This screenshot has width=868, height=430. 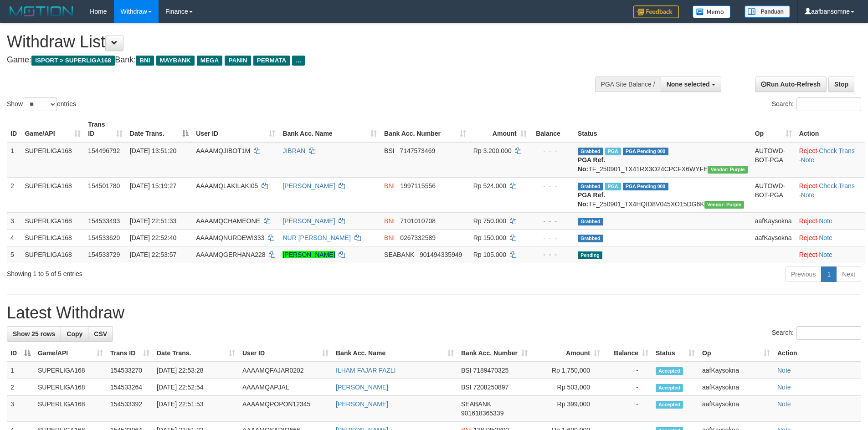 What do you see at coordinates (159, 129) in the screenshot?
I see `th: Date Trans.: activate to sort column descending` at bounding box center [159, 129].